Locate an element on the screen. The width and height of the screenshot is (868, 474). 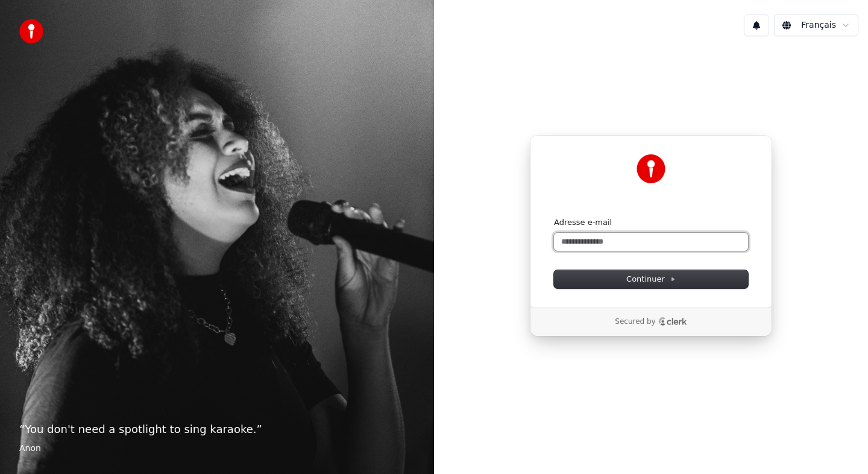
img: youka is located at coordinates (32, 32).